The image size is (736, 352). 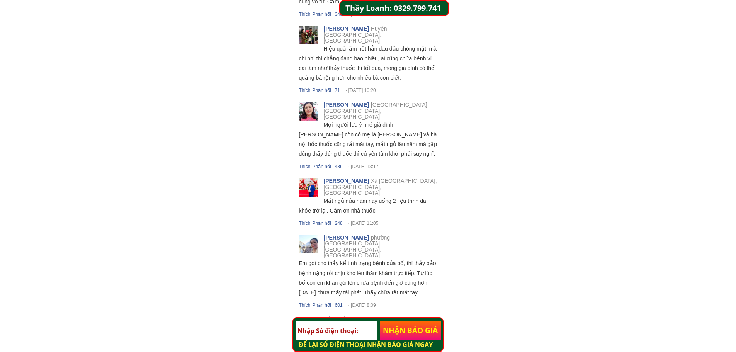 I want to click on div: Phản hồi · 601, so click(x=328, y=306).